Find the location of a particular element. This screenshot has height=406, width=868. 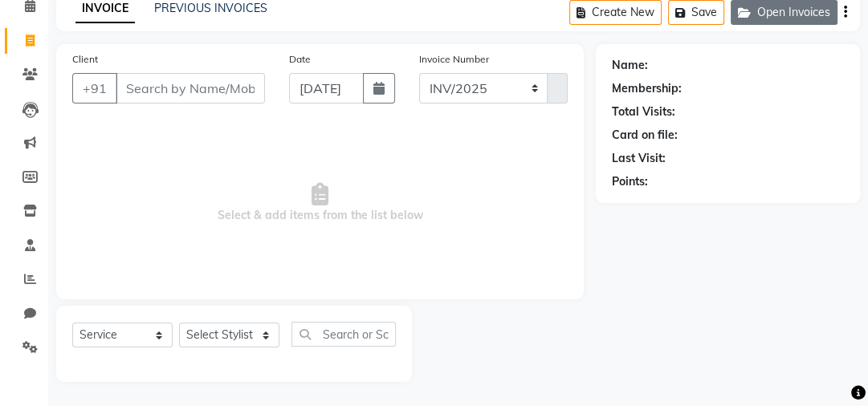

div: Card on file: is located at coordinates (645, 135).